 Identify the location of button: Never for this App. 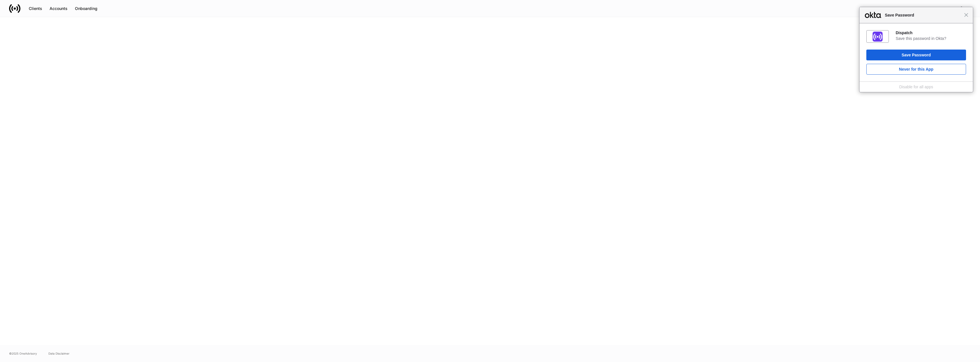
(916, 69).